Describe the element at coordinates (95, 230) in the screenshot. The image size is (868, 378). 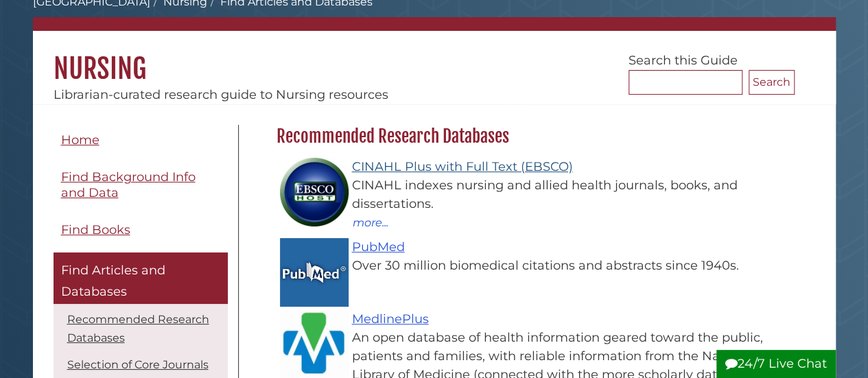
I see `span: Find Books` at that location.